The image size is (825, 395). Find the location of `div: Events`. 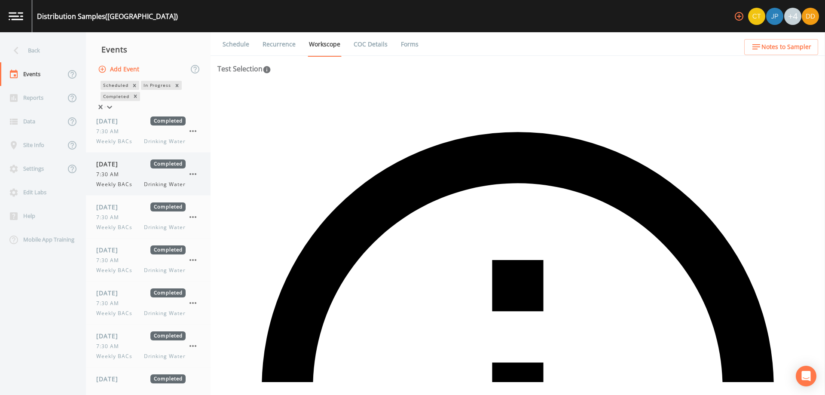

div: Events is located at coordinates (148, 49).